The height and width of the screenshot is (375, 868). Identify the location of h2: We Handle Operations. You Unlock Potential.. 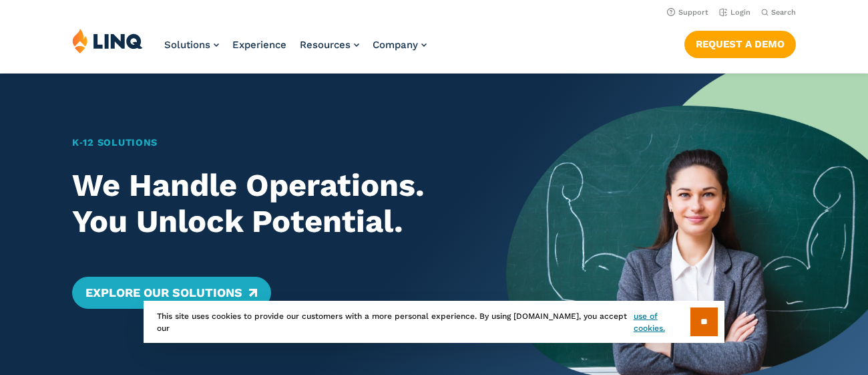
(271, 203).